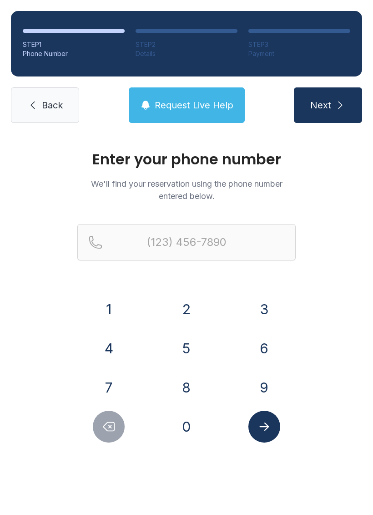 Image resolution: width=373 pixels, height=515 pixels. Describe the element at coordinates (187, 387) in the screenshot. I see `button: 8` at that location.